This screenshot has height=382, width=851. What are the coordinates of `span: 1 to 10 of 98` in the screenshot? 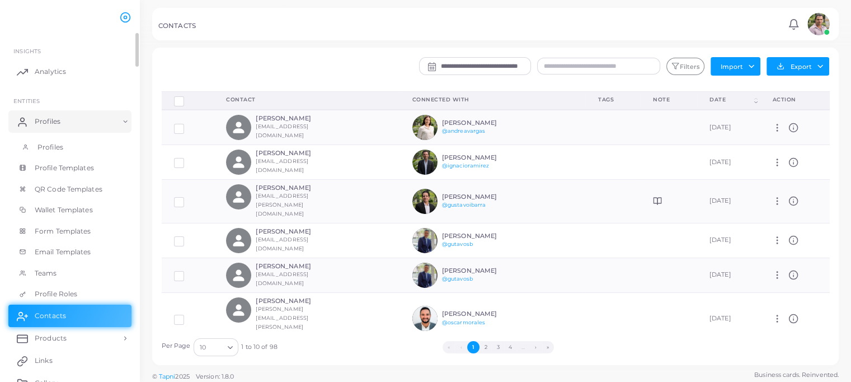 It's located at (259, 347).